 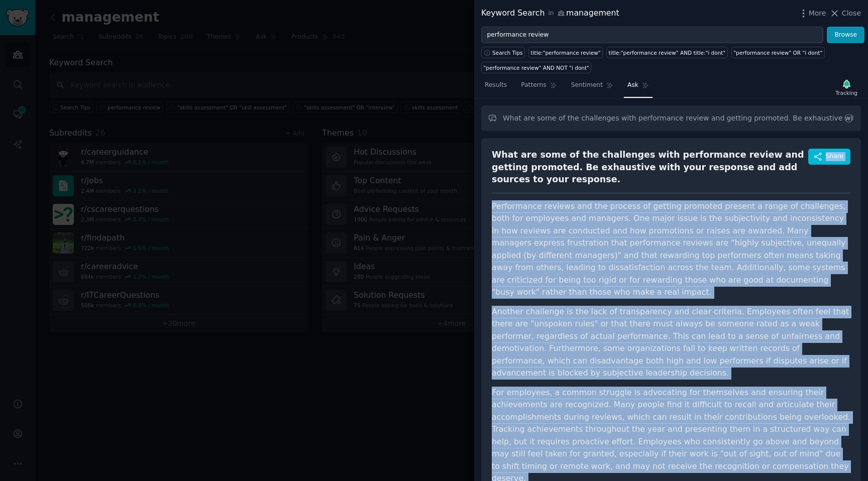 I want to click on a: title:"performance review" AND title:"i dont", so click(x=667, y=52).